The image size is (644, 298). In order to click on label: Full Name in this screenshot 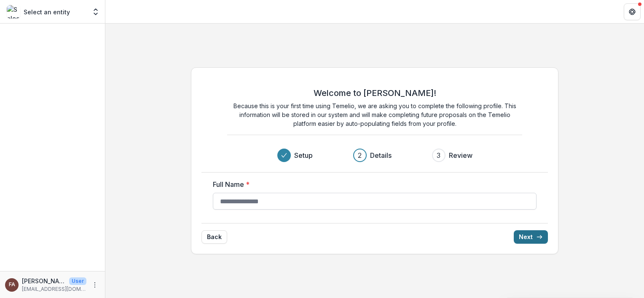, I will do `click(372, 184)`.